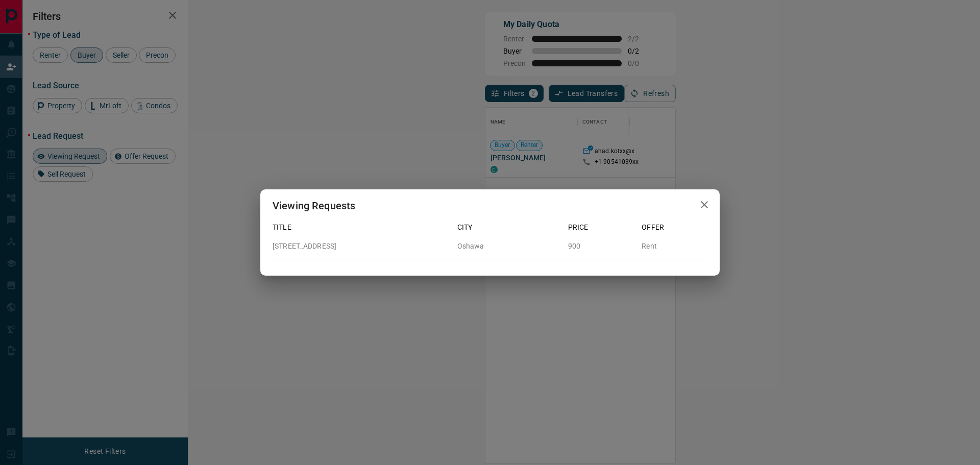 This screenshot has height=465, width=980. I want to click on p: Offer, so click(674, 227).